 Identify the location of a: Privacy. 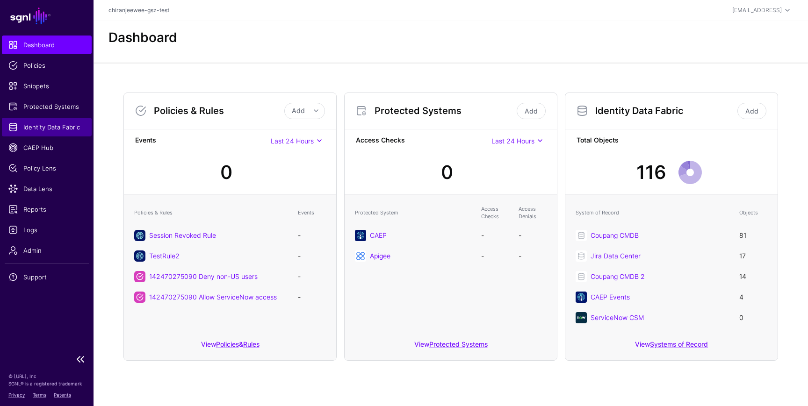
(17, 395).